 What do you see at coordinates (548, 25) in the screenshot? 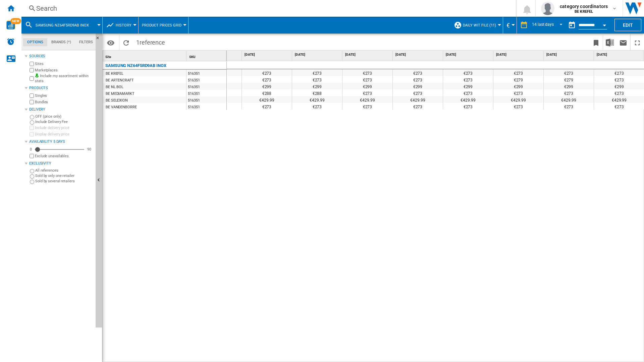
I see `md-select: REPORTS.WIZARD.STEPS.REPORT.STEPS.REPORT_OPTIONS.PERIOD: 14 last days` at bounding box center [548, 25].